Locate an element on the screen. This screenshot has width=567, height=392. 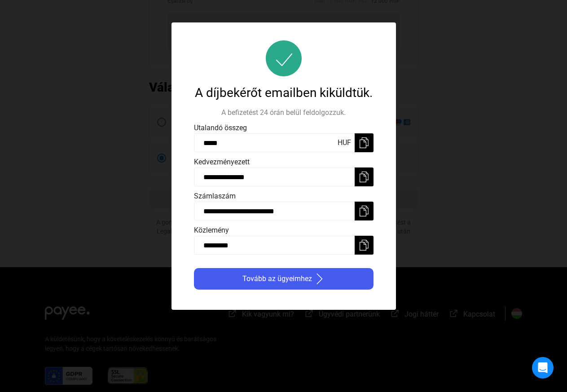
span: Kedvezményezett is located at coordinates (222, 162).